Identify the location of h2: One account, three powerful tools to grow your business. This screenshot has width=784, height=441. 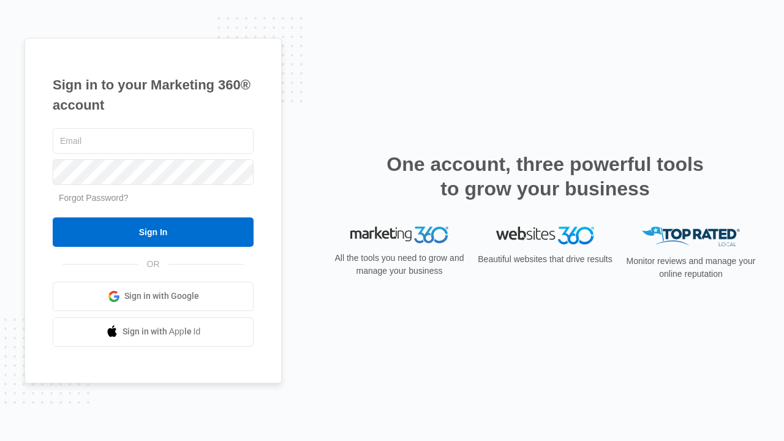
(545, 176).